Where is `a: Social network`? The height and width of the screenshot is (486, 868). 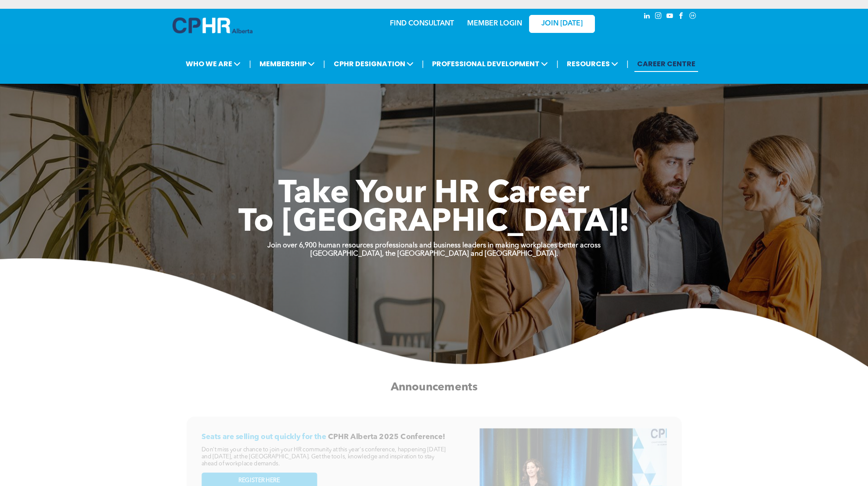 a: Social network is located at coordinates (693, 17).